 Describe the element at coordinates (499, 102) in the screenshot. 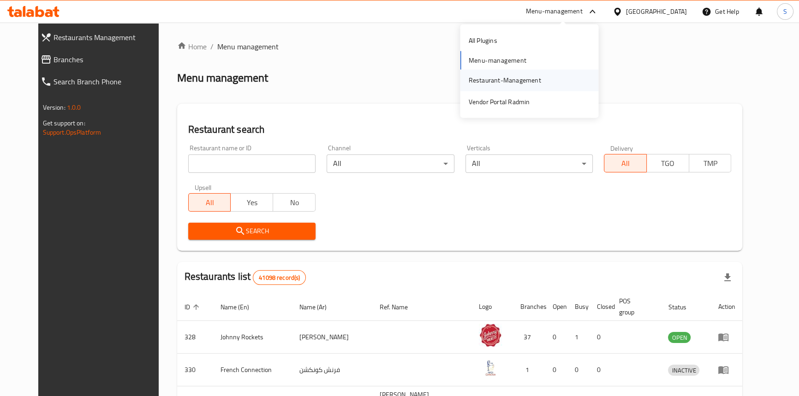

I see `div: Vendor Portal Radmin` at that location.